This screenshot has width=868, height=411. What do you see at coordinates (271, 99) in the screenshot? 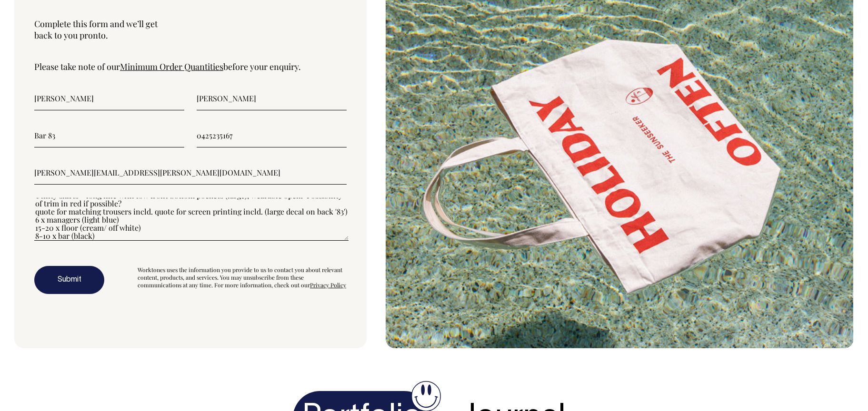
I see `input: Last name (required)` at bounding box center [271, 99].